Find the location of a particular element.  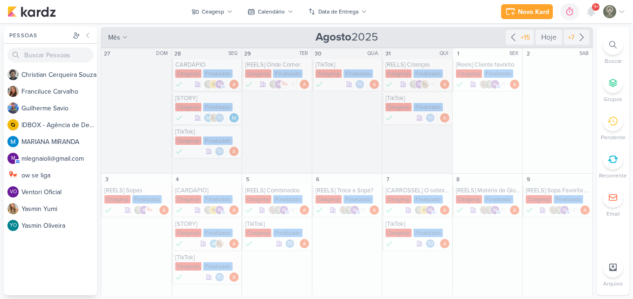

div: 31 is located at coordinates (388, 54).